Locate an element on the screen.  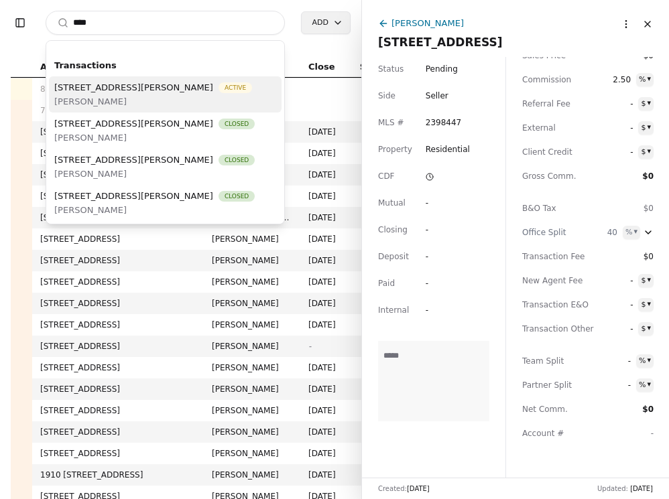
span: Net Comm. is located at coordinates (552, 409).